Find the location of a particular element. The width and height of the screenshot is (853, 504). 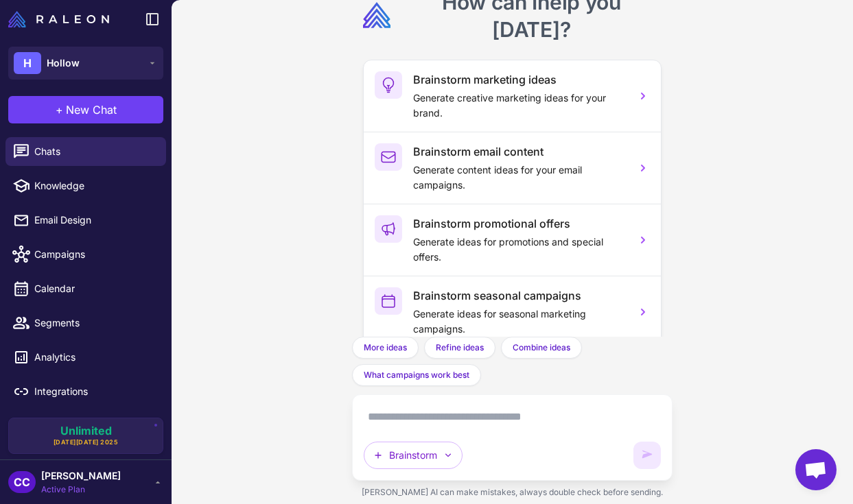

a: Segments is located at coordinates (86, 323).